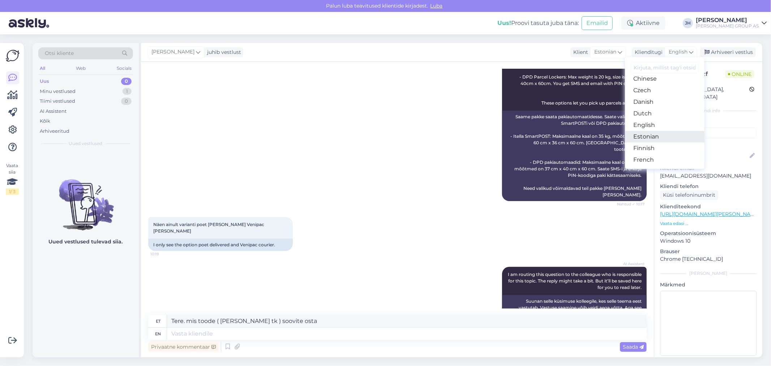 This screenshot has height=366, width=771. What do you see at coordinates (505, 23) in the screenshot?
I see `b: Uus!` at bounding box center [505, 23].